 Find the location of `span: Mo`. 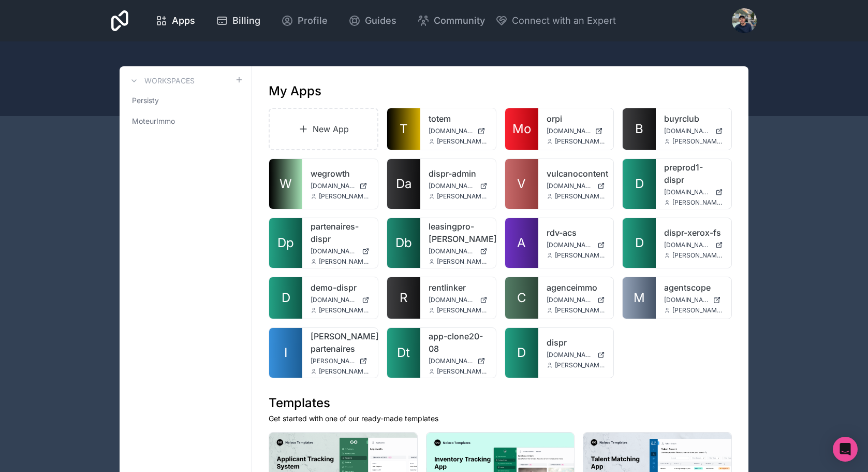

span: Mo is located at coordinates (522, 129).